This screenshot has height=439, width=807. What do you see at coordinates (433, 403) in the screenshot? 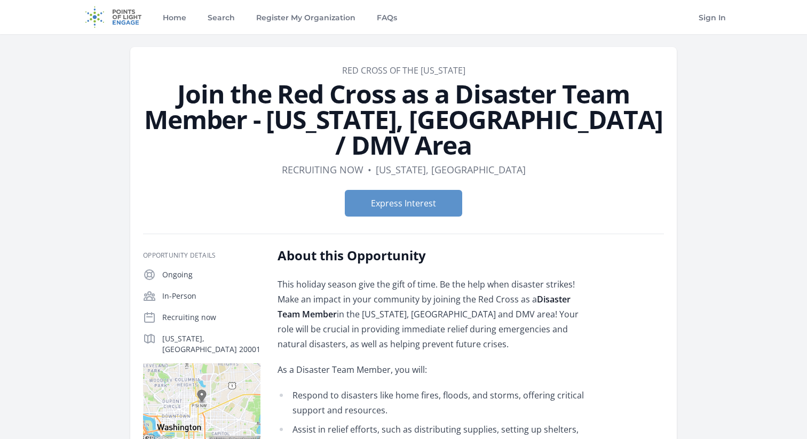
I see `li: Respond to disasters like home fires, floods, and storms, offering critical support and resources.` at bounding box center [433, 403].